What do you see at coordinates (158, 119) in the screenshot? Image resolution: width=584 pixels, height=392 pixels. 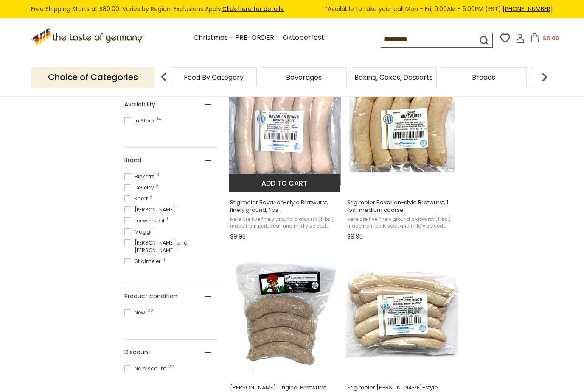 I see `span: 14` at bounding box center [158, 119].